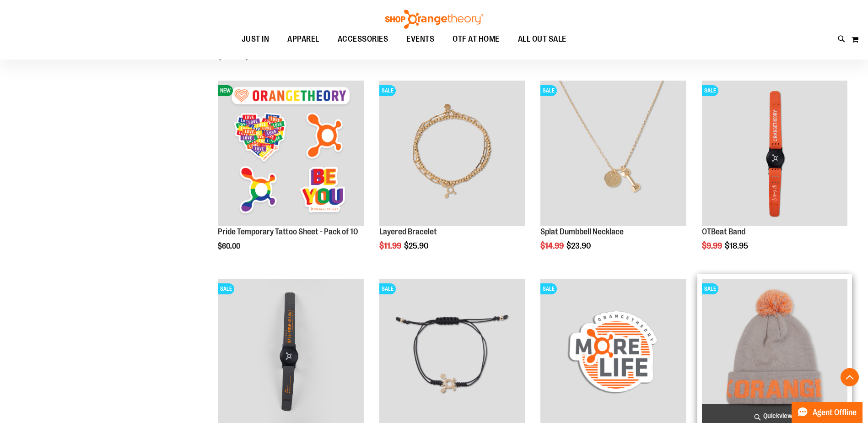 The width and height of the screenshot is (868, 423). I want to click on img: Shop Orangetheory, so click(435, 19).